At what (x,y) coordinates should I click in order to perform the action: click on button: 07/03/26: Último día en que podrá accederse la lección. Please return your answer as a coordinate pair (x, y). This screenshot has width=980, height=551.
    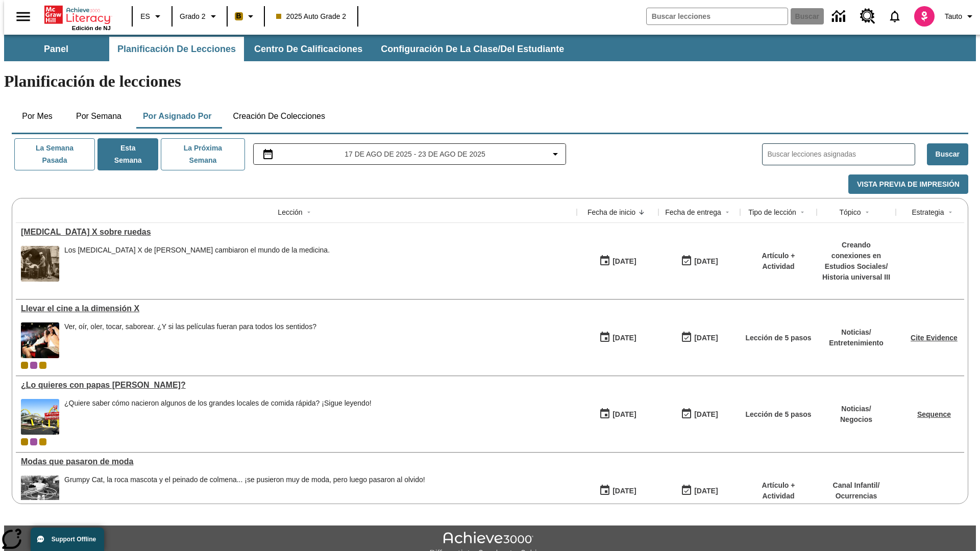
    Looking at the image, I should click on (699, 414).